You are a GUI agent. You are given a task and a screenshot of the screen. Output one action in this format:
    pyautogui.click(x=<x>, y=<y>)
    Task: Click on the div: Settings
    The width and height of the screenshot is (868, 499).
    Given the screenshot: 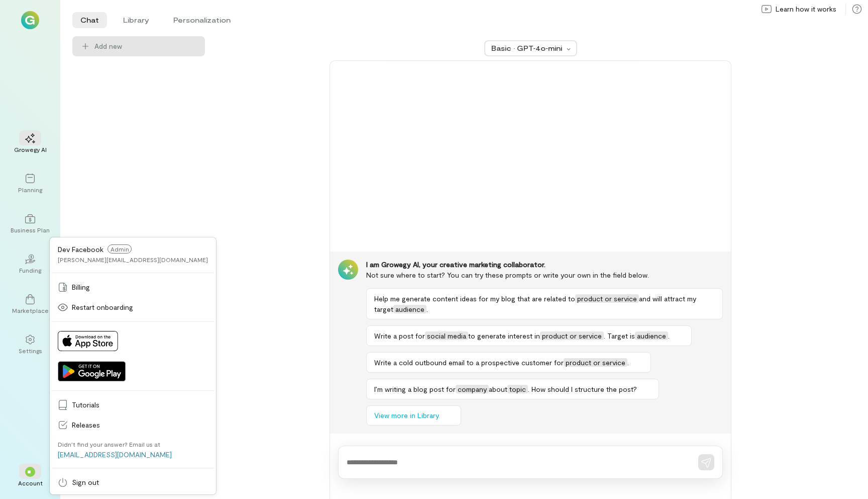 What is the action you would take?
    pyautogui.click(x=30, y=351)
    